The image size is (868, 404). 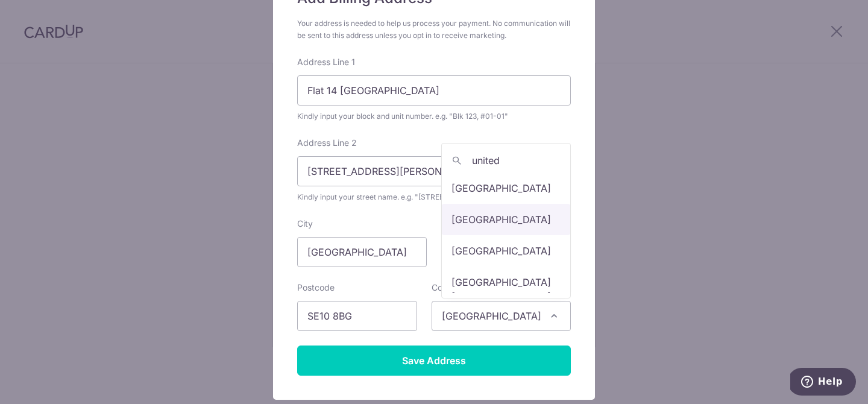 I want to click on span: Singapore, so click(x=501, y=316).